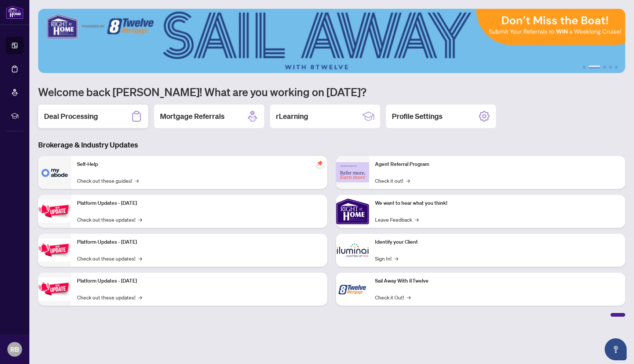 The image size is (634, 364). Describe the element at coordinates (353, 212) in the screenshot. I see `img: We want to hear what you think!` at that location.